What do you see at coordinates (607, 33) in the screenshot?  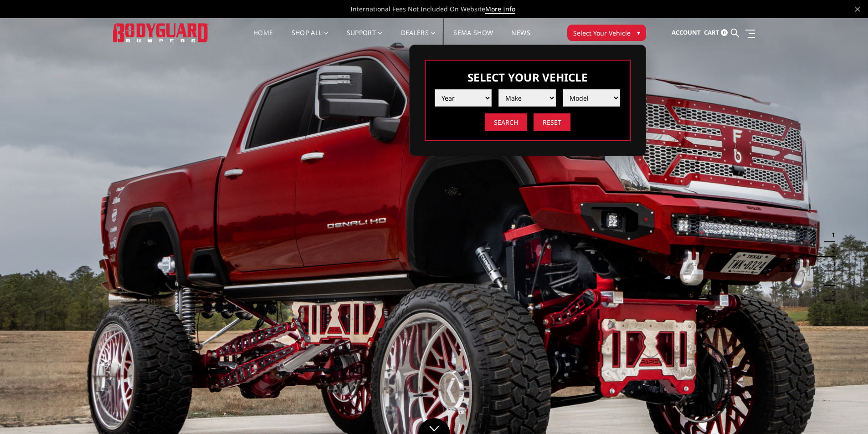 I see `button: Select Your Vehicle` at bounding box center [607, 33].